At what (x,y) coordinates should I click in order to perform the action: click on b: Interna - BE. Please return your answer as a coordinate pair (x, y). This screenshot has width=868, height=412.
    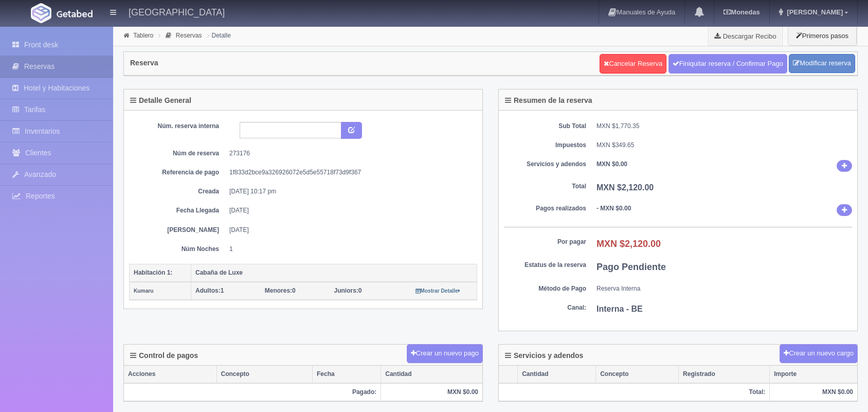
    Looking at the image, I should click on (620, 309).